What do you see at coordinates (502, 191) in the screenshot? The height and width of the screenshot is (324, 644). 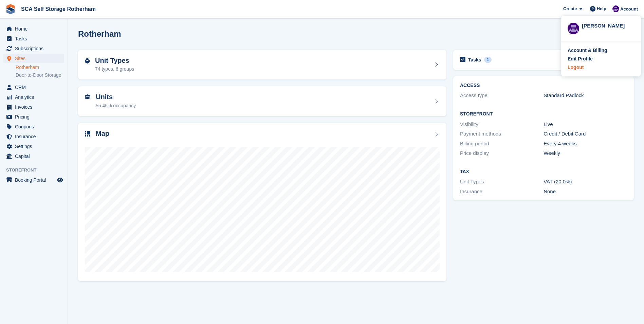 I see `div: Insurance` at bounding box center [502, 191].